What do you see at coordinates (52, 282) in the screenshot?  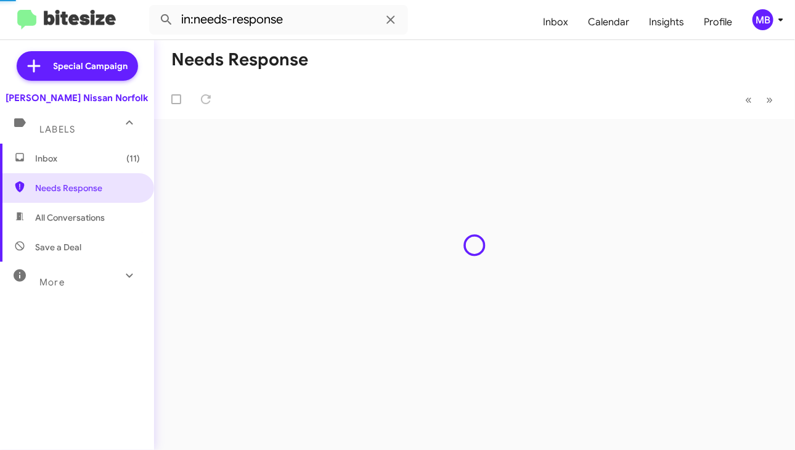 I see `span: More` at bounding box center [52, 282].